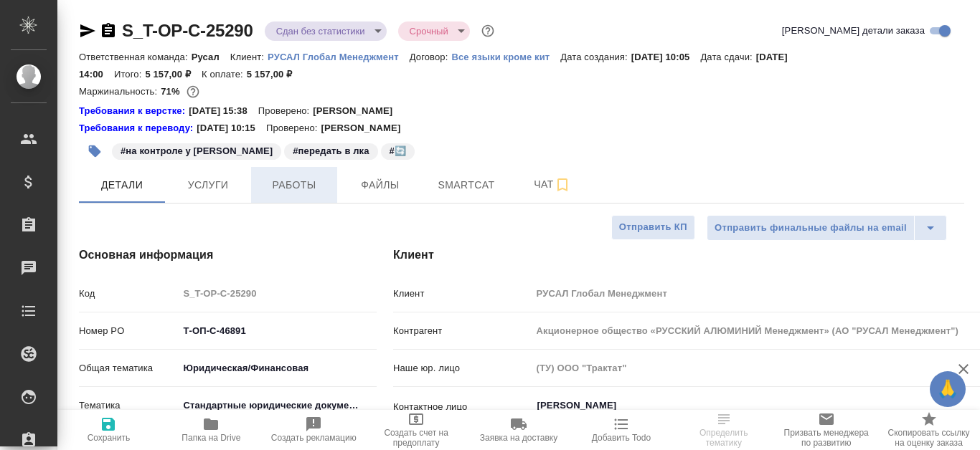 This screenshot has height=450, width=980. What do you see at coordinates (122, 185) in the screenshot?
I see `span: Детали` at bounding box center [122, 185].